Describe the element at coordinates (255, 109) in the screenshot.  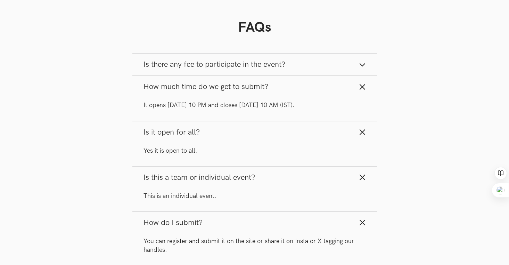
I see `div: How much time do we get to submit?` at that location.